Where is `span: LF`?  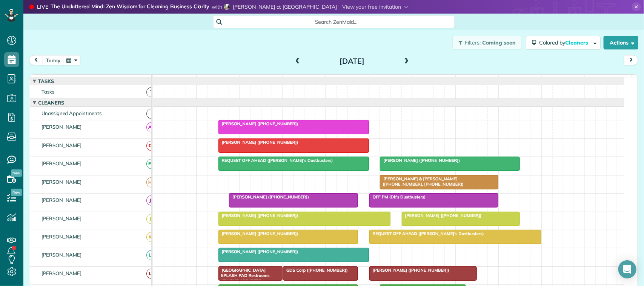
span: LF is located at coordinates (151, 274).